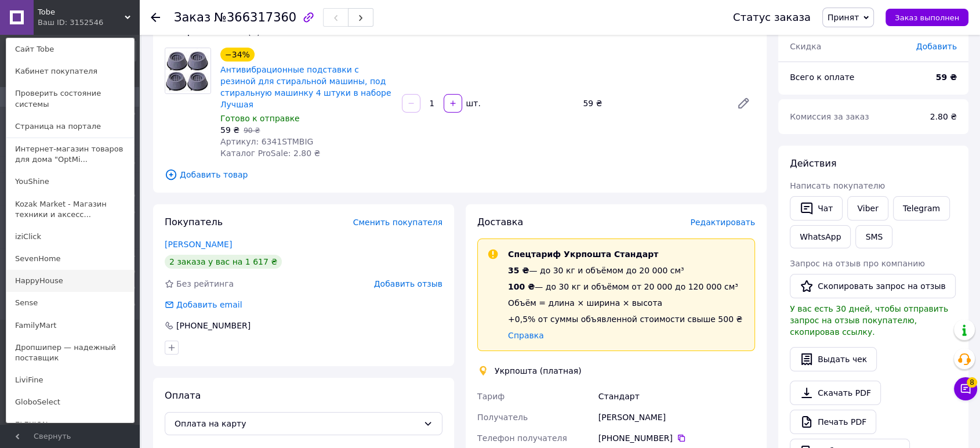 Image resolution: width=980 pixels, height=448 pixels. Describe the element at coordinates (62, 23) in the screenshot. I see `div: Ваш ID: 3152546` at that location.